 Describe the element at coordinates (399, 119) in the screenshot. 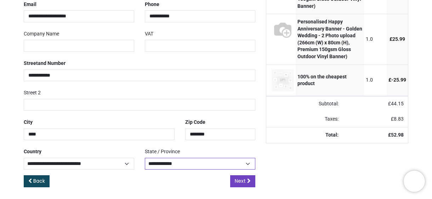

I see `span: 8.83` at that location.